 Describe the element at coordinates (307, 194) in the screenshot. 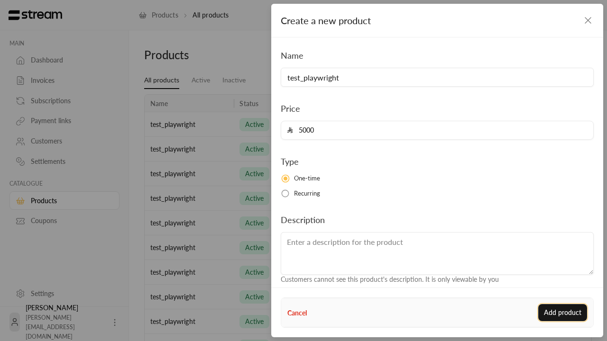

I see `span: Recurring` at that location.